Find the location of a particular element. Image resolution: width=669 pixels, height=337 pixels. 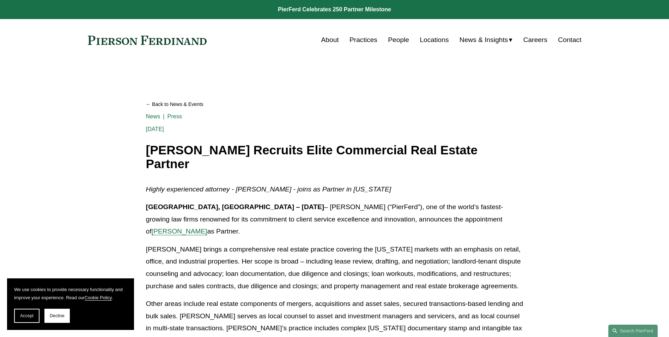

button: Accept is located at coordinates (27, 315).